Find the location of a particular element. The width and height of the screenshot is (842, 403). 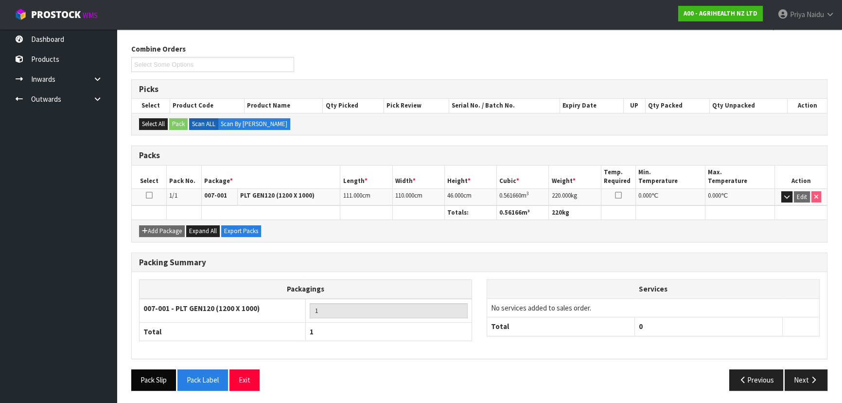

button: Select All is located at coordinates (153, 124).